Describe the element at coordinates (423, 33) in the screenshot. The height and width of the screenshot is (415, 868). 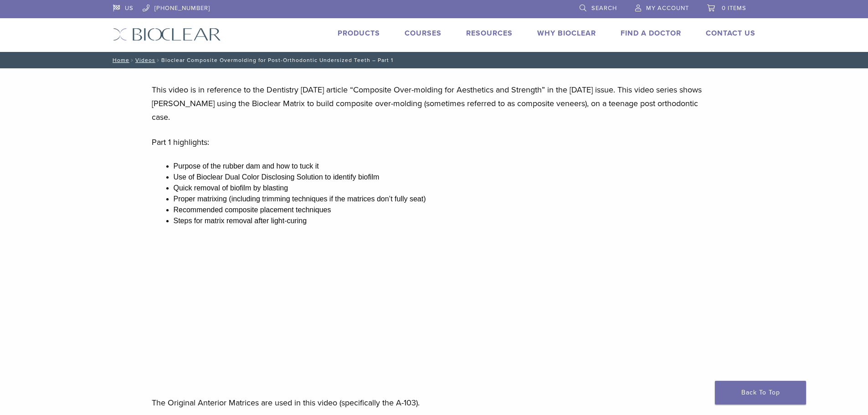
I see `a: Courses` at that location.